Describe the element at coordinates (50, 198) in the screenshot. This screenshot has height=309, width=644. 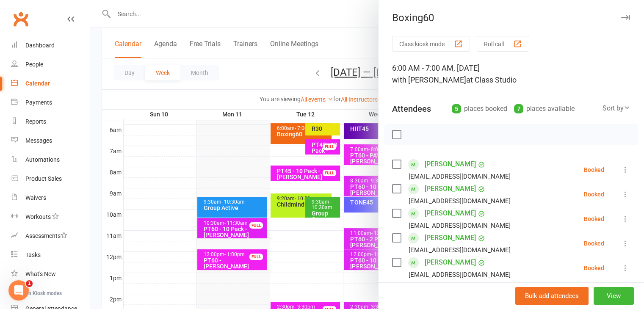
I see `a: Waivers` at that location.